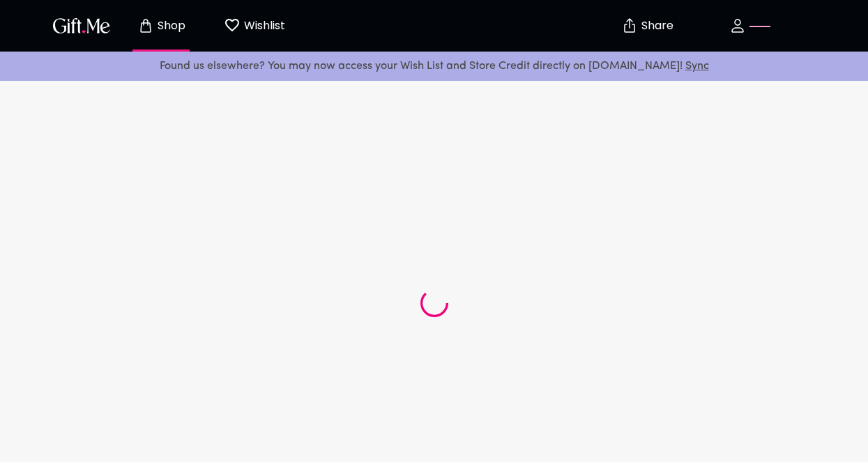 This screenshot has height=462, width=868. I want to click on img: secure, so click(629, 25).